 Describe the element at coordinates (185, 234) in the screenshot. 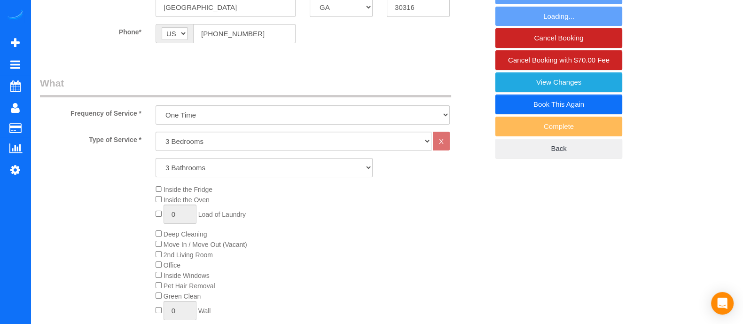

I see `span: Deep Cleaning` at that location.